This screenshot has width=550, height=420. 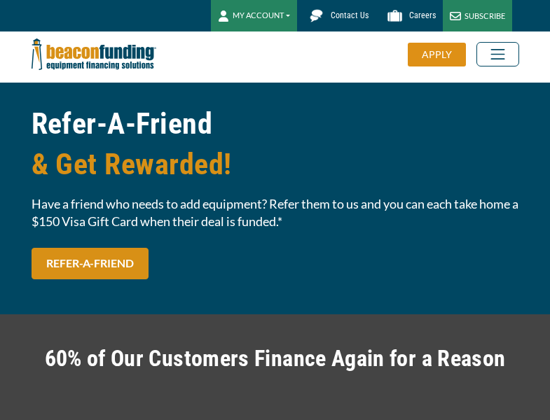 I want to click on div: APPLY, so click(x=436, y=55).